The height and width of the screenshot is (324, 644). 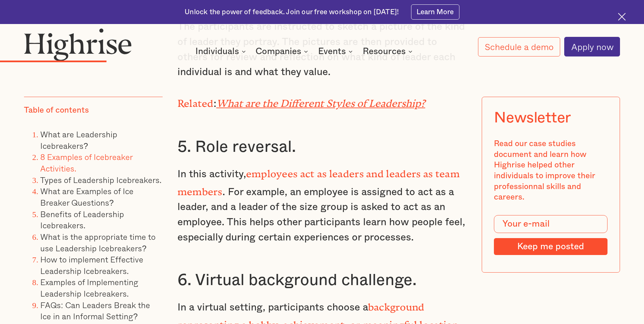 I want to click on p: In this activity, . For example, an employee is assigned to act as a leader, and a leader of the ..., so click(x=322, y=204).